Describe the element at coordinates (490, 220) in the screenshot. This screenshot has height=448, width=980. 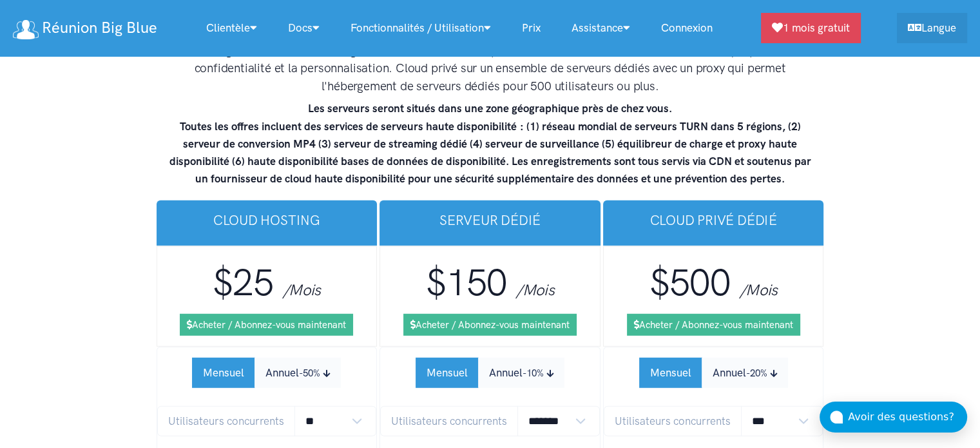
I see `h3: Serveur Dédié` at that location.